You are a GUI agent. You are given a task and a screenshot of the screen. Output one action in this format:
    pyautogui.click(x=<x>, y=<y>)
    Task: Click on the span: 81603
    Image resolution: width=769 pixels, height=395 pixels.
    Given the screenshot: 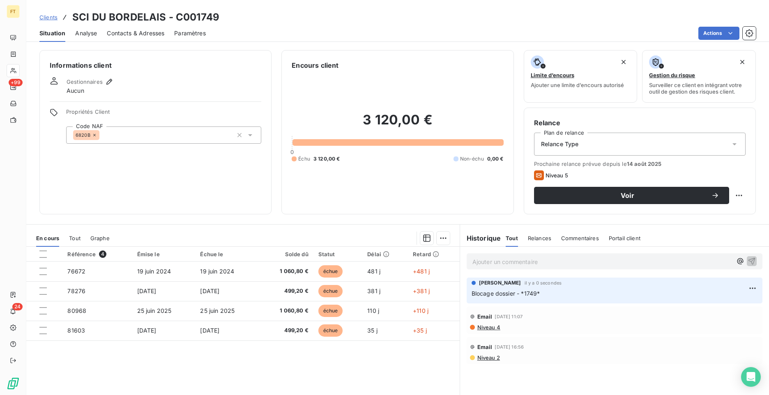 What is the action you would take?
    pyautogui.click(x=76, y=330)
    